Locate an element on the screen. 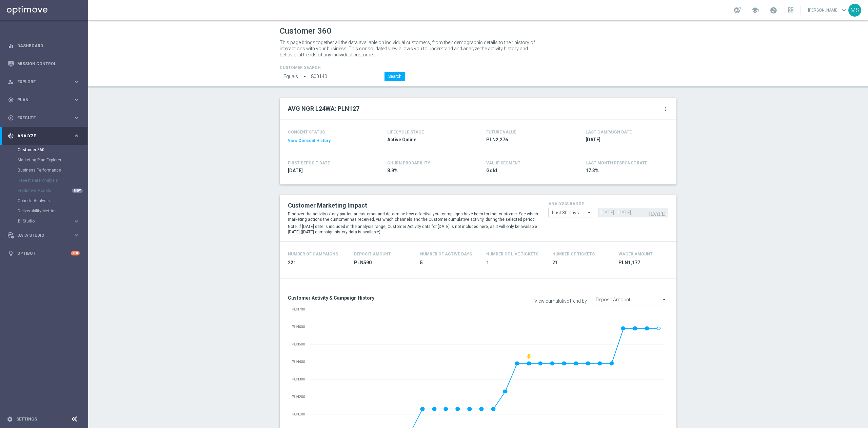 The height and width of the screenshot is (428, 868). h4: Number Of Live Tickets is located at coordinates (513, 254).